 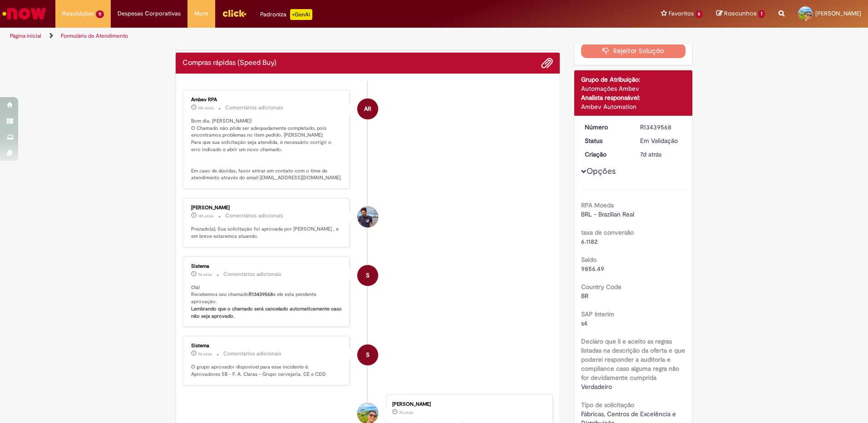 What do you see at coordinates (267, 302) in the screenshot?
I see `p: Olá! Recebemos seu chamado e ele esta pendente aprovação.` at bounding box center [267, 302].